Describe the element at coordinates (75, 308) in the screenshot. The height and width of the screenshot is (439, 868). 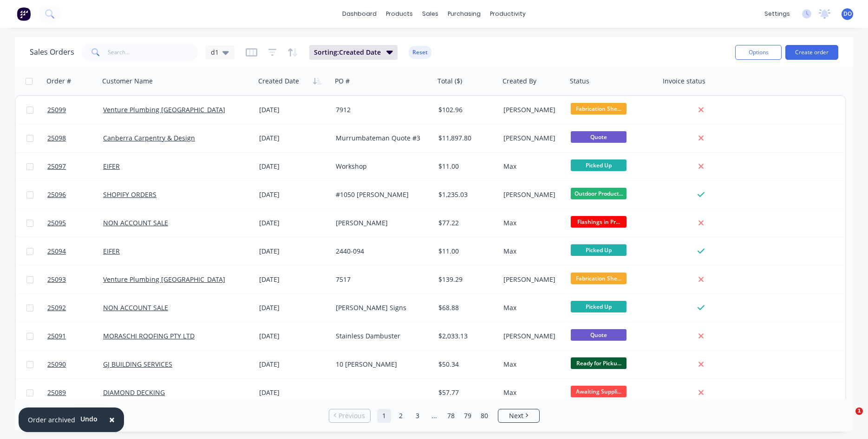
I see `a: 25092` at that location.